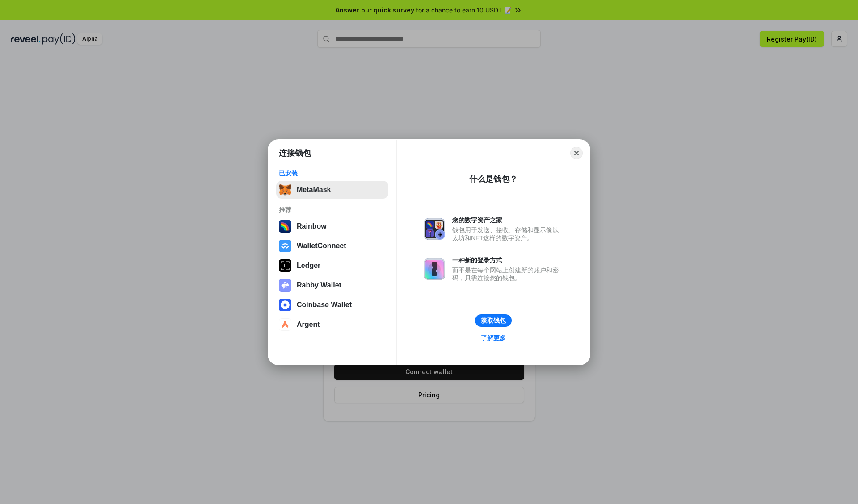 This screenshot has height=504, width=858. What do you see at coordinates (324, 305) in the screenshot?
I see `div: Coinbase Wallet` at bounding box center [324, 305].